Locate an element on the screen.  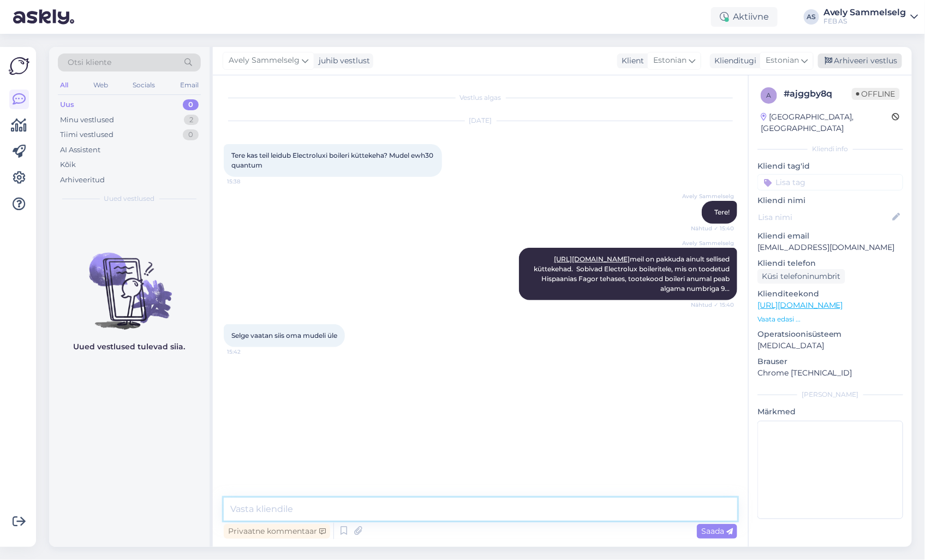
span: 15:38 is located at coordinates (247, 181).